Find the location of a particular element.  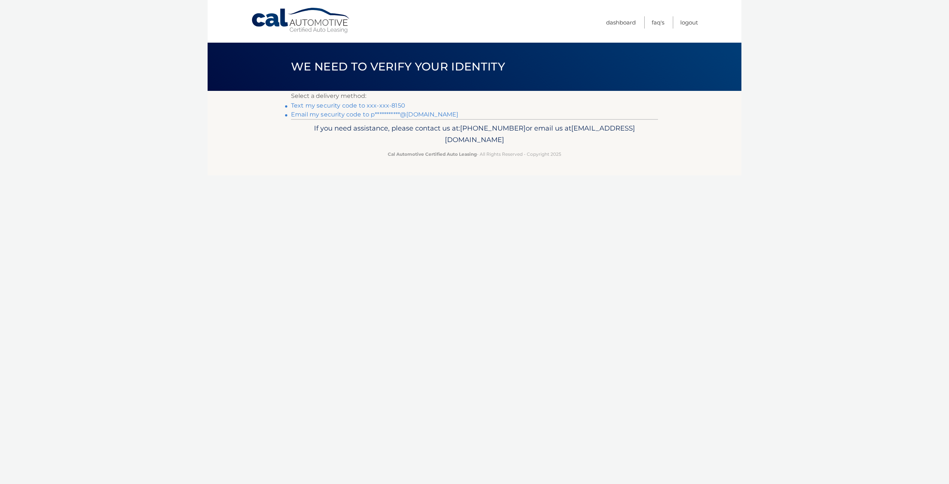

a: Dashboard is located at coordinates (621, 22).